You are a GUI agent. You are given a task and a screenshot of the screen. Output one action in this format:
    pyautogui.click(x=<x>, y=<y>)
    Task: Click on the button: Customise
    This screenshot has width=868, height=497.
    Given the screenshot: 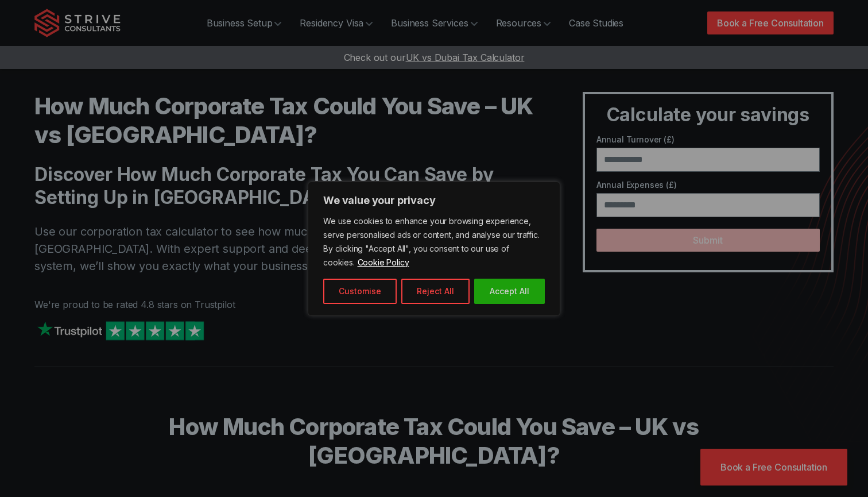 What is the action you would take?
    pyautogui.click(x=360, y=291)
    